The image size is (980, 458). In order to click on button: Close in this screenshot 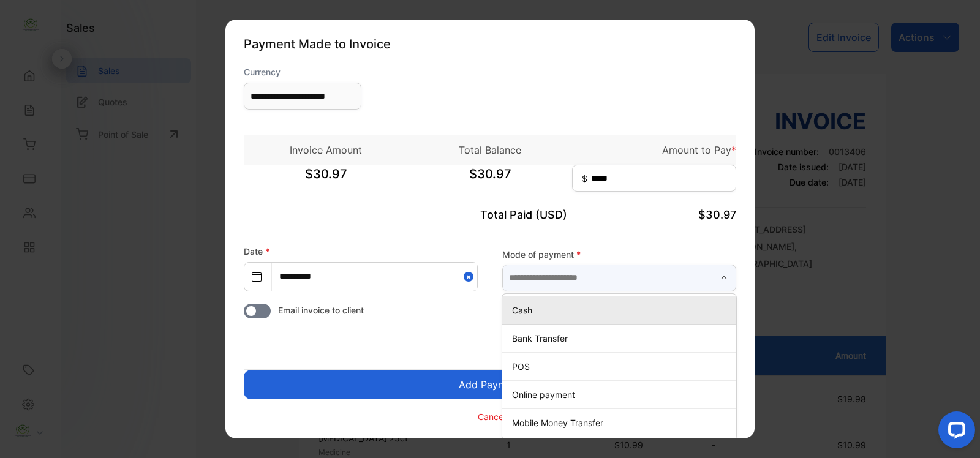, I will do `click(470, 277)`.